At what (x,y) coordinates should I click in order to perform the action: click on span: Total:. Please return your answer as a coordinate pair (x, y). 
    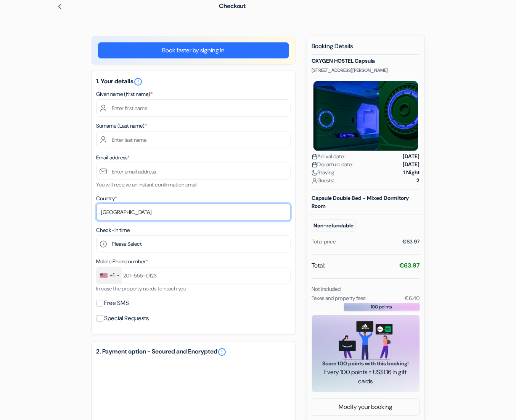
    Looking at the image, I should click on (319, 266).